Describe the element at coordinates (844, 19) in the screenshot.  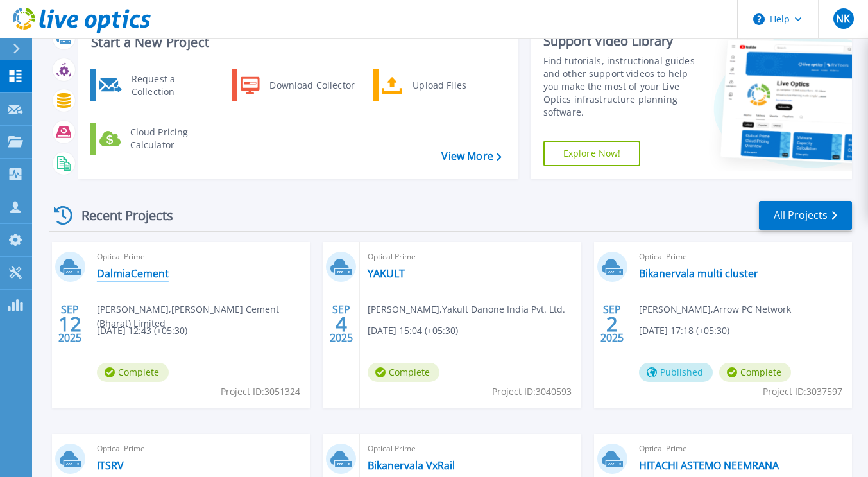
I see `span: NK` at that location.